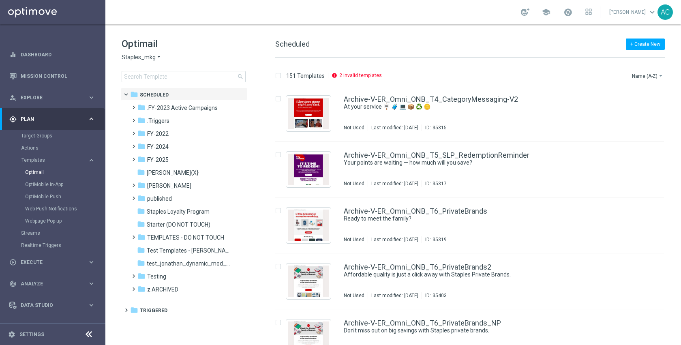 Image resolution: width=681 pixels, height=345 pixels. I want to click on button: Name (A-Z)arrow_drop_down, so click(647, 76).